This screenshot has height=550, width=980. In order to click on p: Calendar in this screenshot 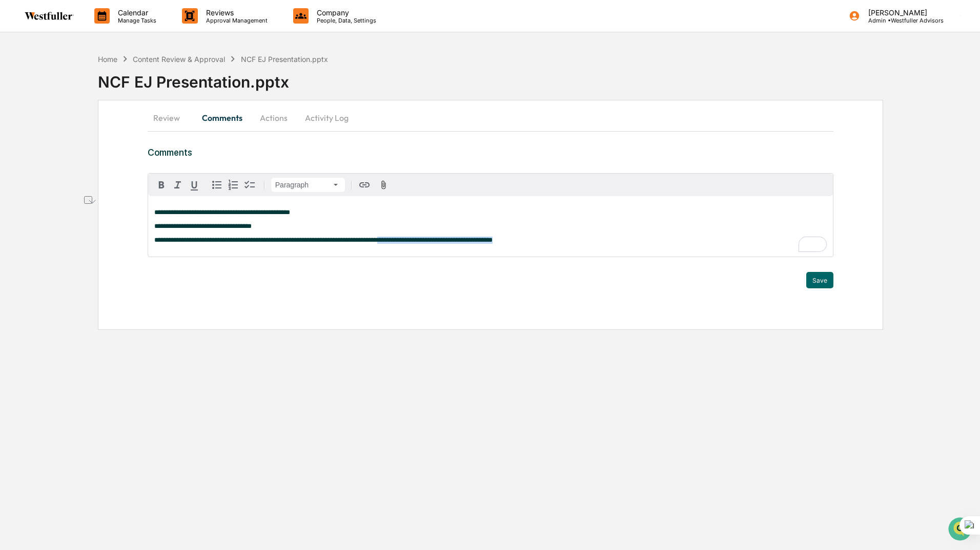, I will do `click(135, 13)`.